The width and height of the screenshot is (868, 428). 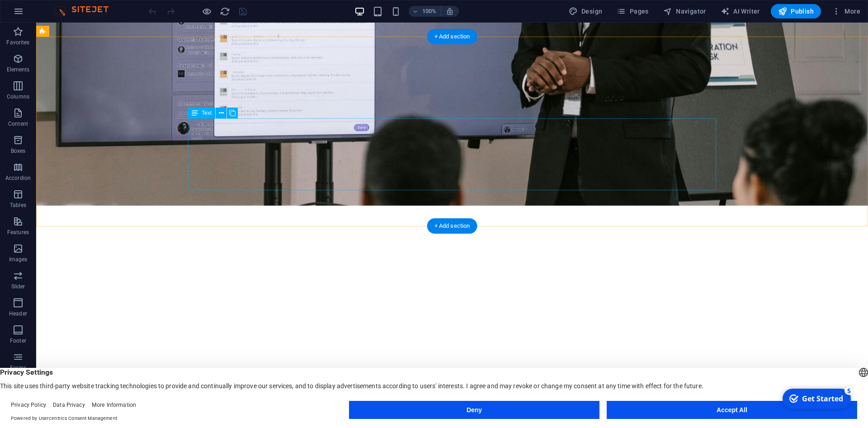 I want to click on span: Design, so click(x=585, y=11).